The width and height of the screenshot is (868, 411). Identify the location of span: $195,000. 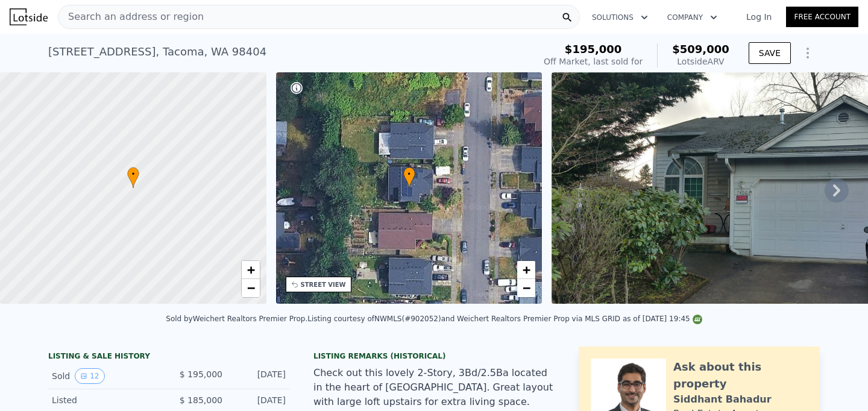
(594, 49).